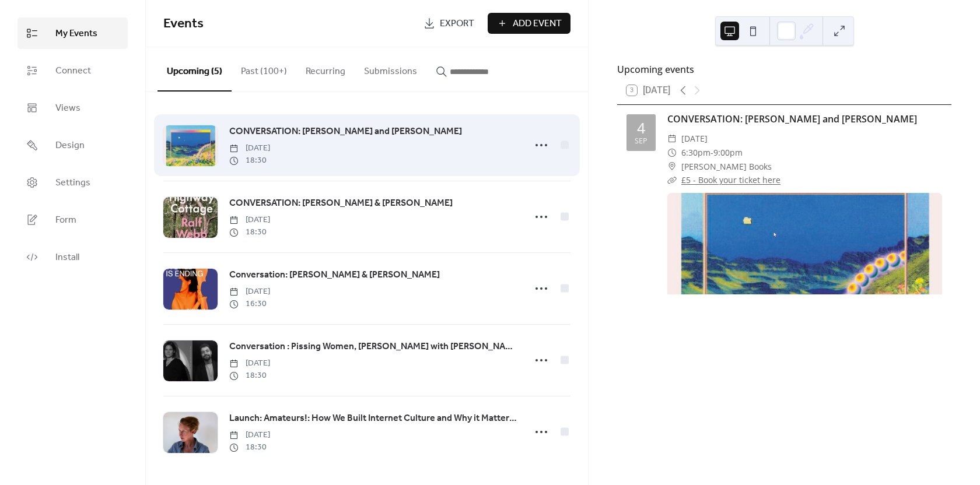 The height and width of the screenshot is (485, 980). Describe the element at coordinates (264, 69) in the screenshot. I see `button: Past (100+)` at that location.